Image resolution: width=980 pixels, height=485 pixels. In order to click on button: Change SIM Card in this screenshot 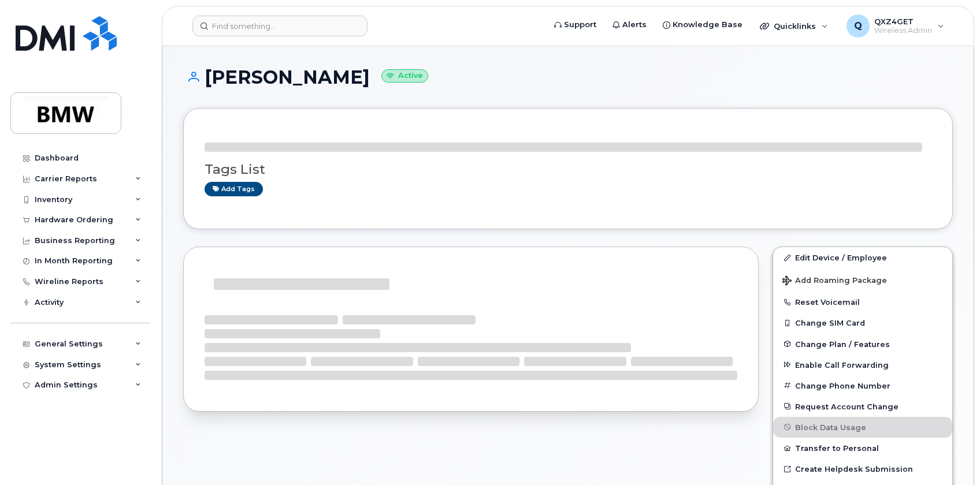, I will do `click(862, 323)`.